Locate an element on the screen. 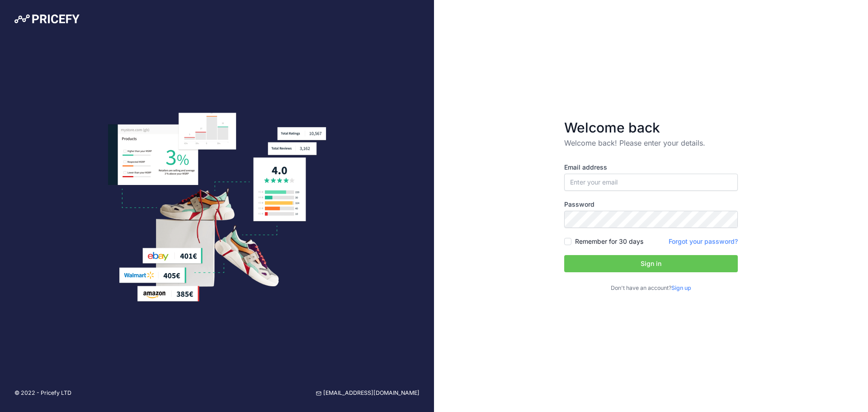 This screenshot has width=868, height=412. h3: Welcome back is located at coordinates (650, 128).